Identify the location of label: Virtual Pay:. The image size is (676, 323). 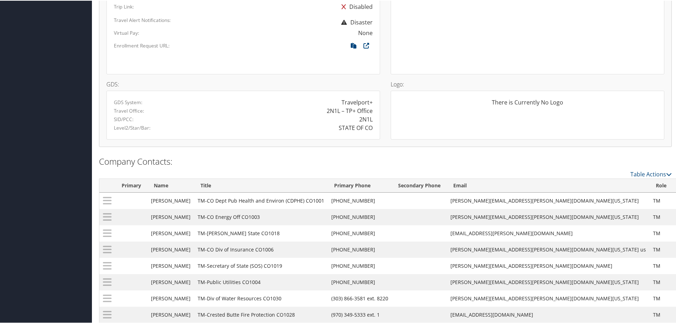
(127, 32).